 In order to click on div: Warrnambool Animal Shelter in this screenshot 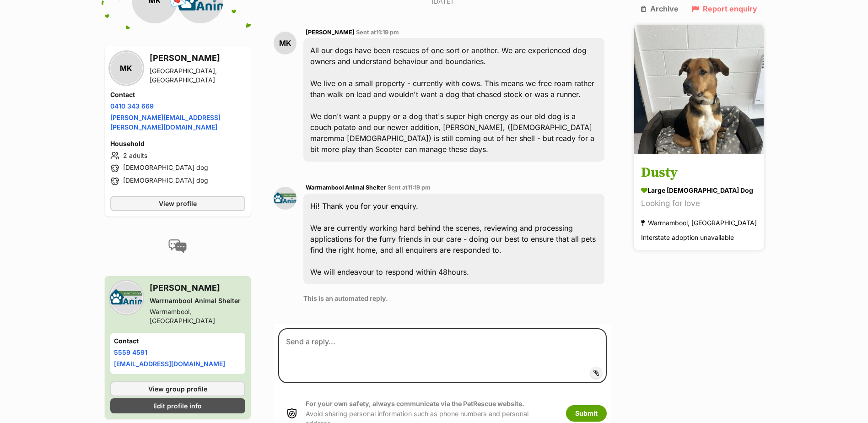, I will do `click(198, 300)`.